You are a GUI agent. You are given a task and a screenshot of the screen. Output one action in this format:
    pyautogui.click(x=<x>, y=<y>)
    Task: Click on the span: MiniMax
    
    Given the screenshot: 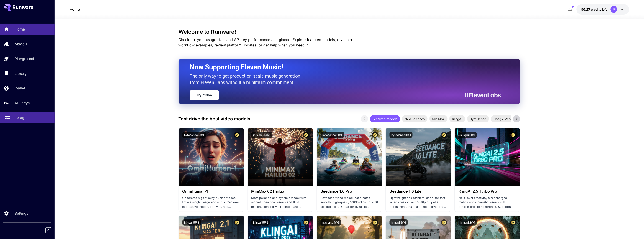 What is the action you would take?
    pyautogui.click(x=439, y=119)
    